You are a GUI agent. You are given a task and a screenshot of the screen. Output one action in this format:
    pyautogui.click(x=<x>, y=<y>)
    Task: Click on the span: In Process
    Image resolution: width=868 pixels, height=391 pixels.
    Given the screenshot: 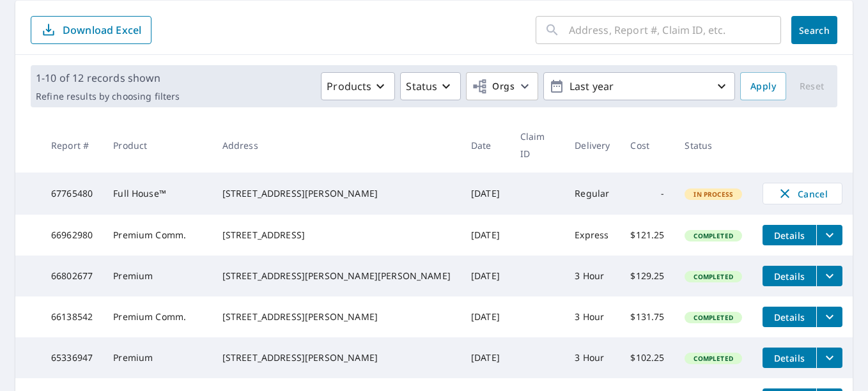 What is the action you would take?
    pyautogui.click(x=714, y=194)
    